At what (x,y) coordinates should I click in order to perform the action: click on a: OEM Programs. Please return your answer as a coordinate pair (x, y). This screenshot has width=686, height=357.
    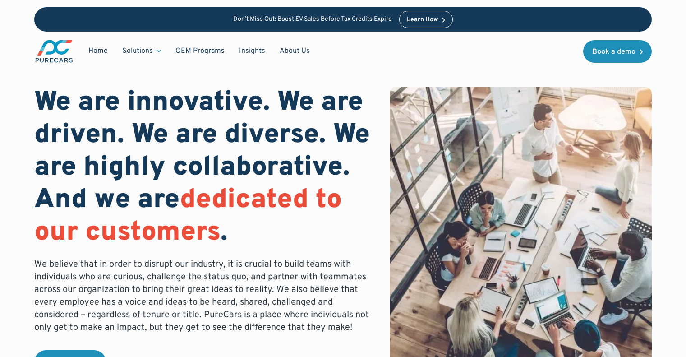
    Looking at the image, I should click on (200, 51).